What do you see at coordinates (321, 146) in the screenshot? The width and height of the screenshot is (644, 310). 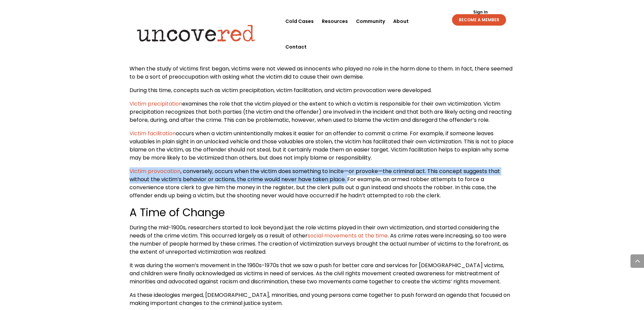 I see `span: occurs when a victim unintentionally makes it easier for an offender to commit a crime. For examp...` at bounding box center [321, 146].